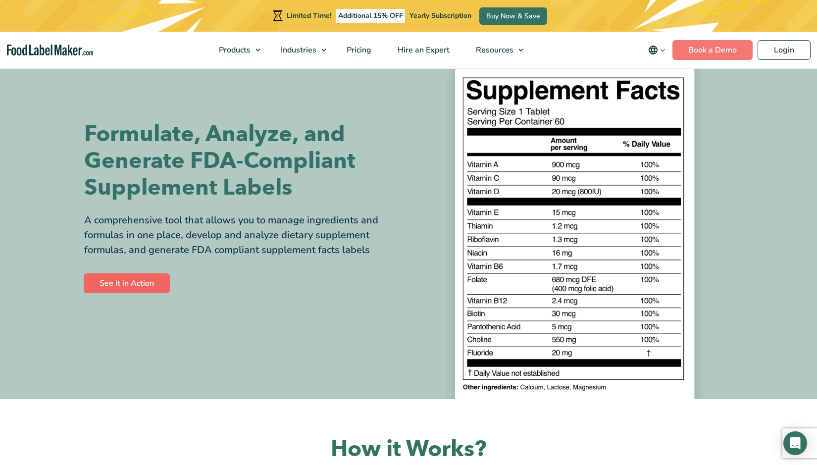 This screenshot has width=817, height=465. What do you see at coordinates (409, 449) in the screenshot?
I see `h2: How it Works?` at bounding box center [409, 449].